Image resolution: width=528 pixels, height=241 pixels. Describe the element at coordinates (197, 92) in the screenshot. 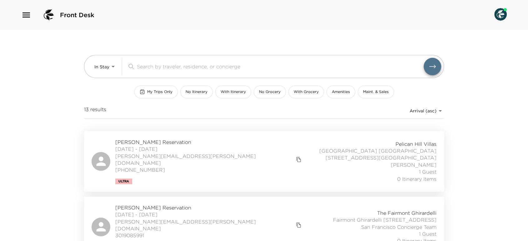

I see `button: No Itinerary` at that location.